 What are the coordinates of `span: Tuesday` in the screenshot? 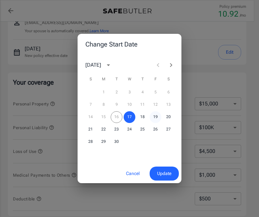 It's located at (117, 79).